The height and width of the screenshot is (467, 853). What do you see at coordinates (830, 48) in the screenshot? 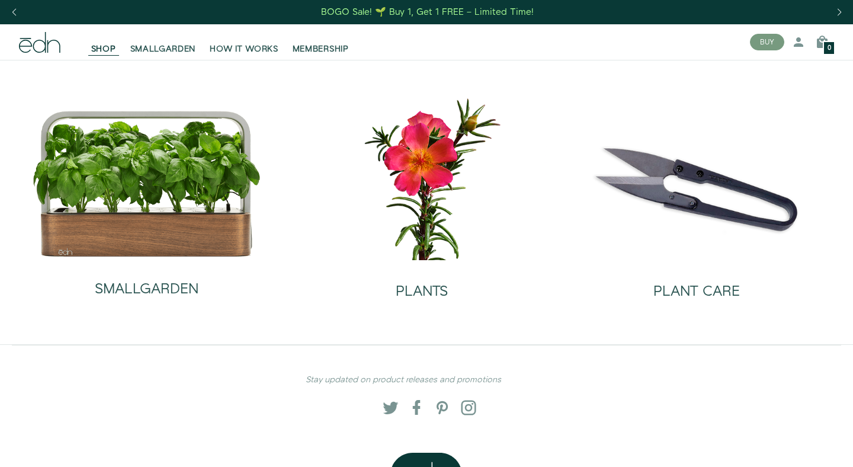
I see `span: 0` at bounding box center [830, 48].